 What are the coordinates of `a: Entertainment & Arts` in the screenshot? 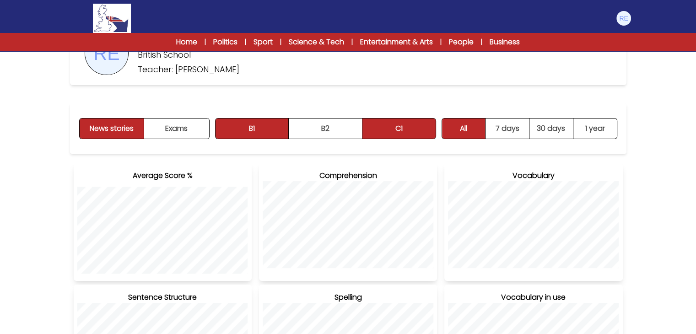 It's located at (396, 42).